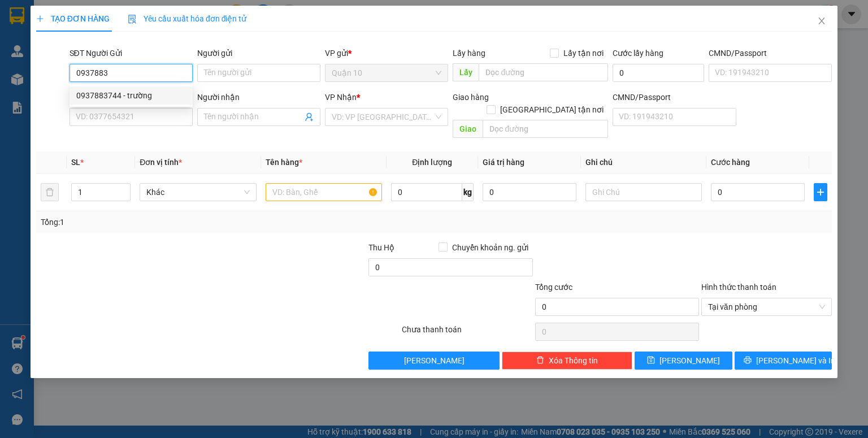  What do you see at coordinates (540, 360) in the screenshot?
I see `span: delete` at bounding box center [540, 360].